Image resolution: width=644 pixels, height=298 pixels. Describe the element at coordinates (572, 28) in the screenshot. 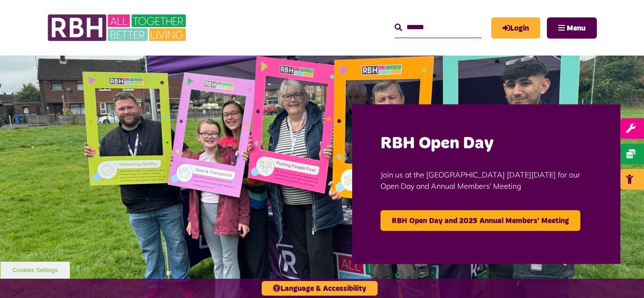

I see `button: Navigation` at that location.